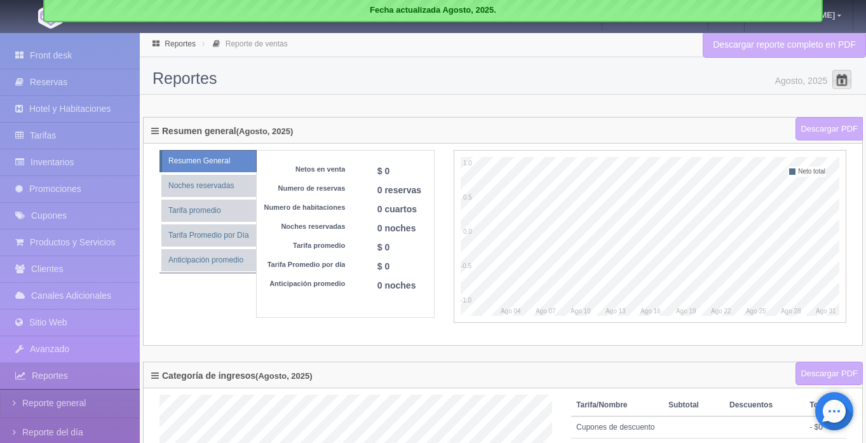 Image resolution: width=866 pixels, height=443 pixels. What do you see at coordinates (180, 44) in the screenshot?
I see `a: Reportes` at bounding box center [180, 44].